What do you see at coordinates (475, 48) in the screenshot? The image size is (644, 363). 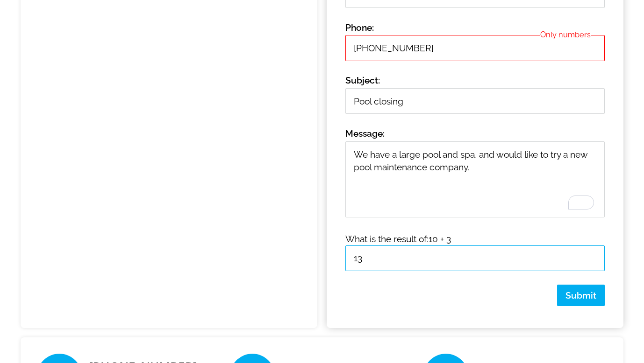 I see `input: Phone:Only numbers` at bounding box center [475, 48].